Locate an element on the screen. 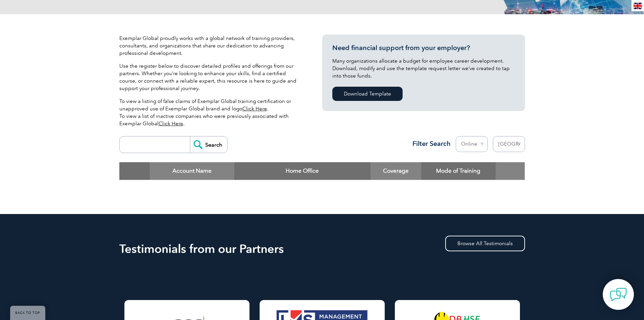 This screenshot has width=644, height=320. a: BACK TO TOP is located at coordinates (27, 313).